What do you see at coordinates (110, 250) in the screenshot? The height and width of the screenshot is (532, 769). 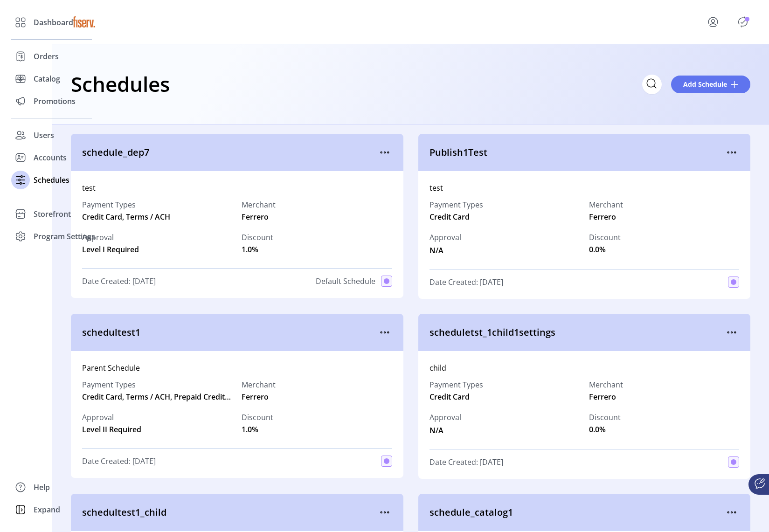 I see `span: Level I Required` at bounding box center [110, 250].